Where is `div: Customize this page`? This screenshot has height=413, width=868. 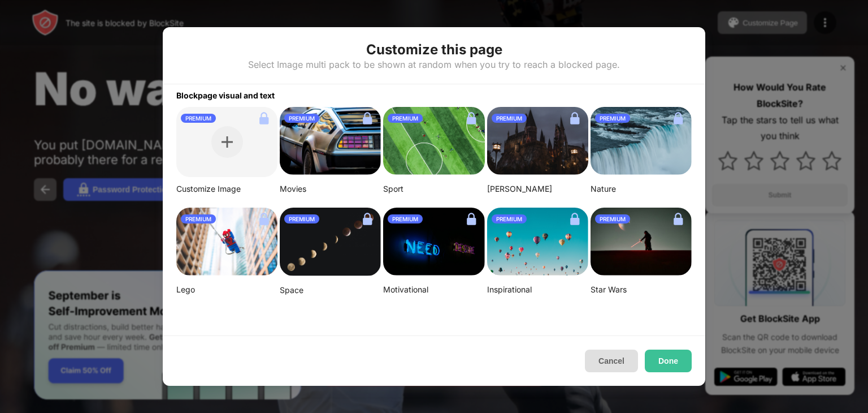 div: Customize this page is located at coordinates (434, 50).